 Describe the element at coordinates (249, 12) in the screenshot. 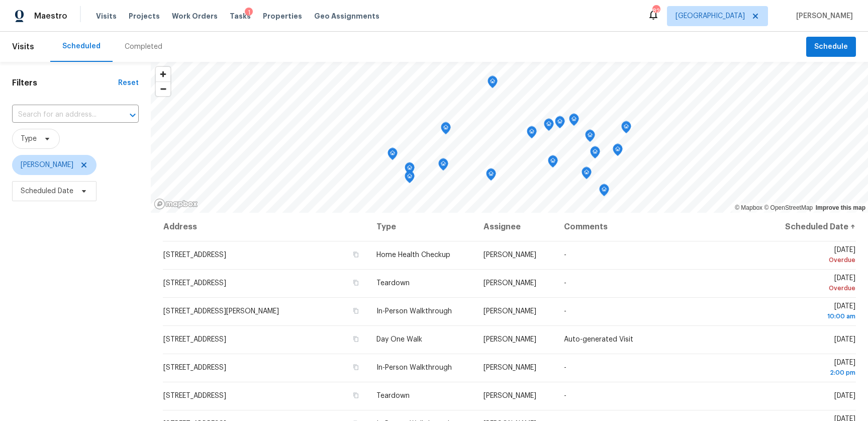

I see `div: 1` at that location.